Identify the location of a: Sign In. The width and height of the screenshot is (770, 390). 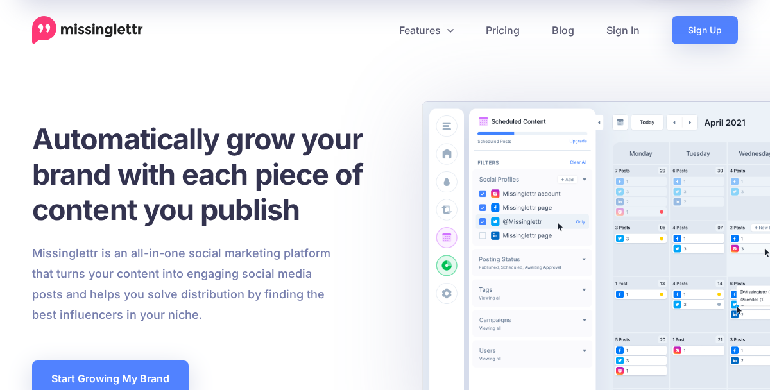
(623, 30).